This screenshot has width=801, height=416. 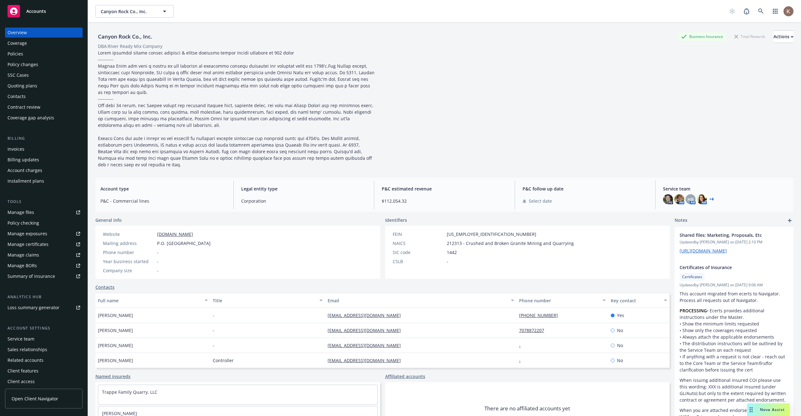 What do you see at coordinates (16, 149) in the screenshot?
I see `div: Invoices` at bounding box center [16, 149].